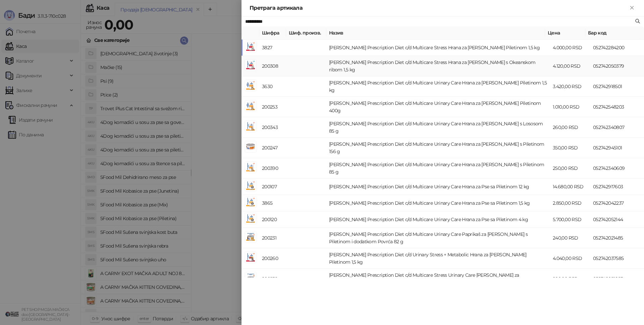 This screenshot has width=644, height=325. Describe the element at coordinates (273, 48) in the screenshot. I see `td: 3827` at that location.